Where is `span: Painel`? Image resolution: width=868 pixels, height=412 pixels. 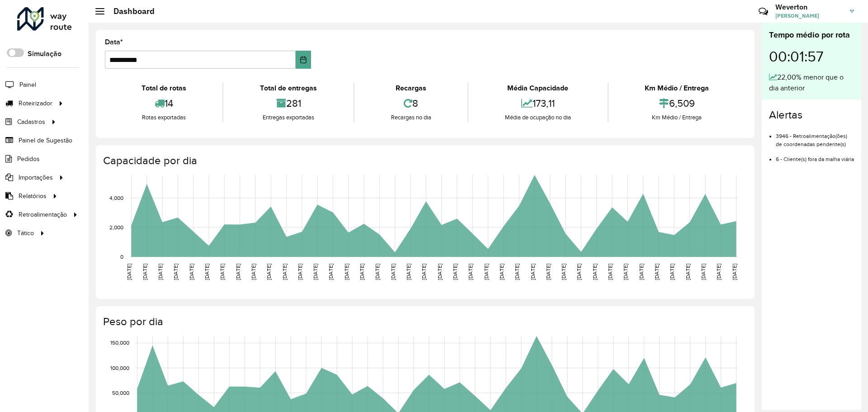
span: Painel is located at coordinates (28, 85).